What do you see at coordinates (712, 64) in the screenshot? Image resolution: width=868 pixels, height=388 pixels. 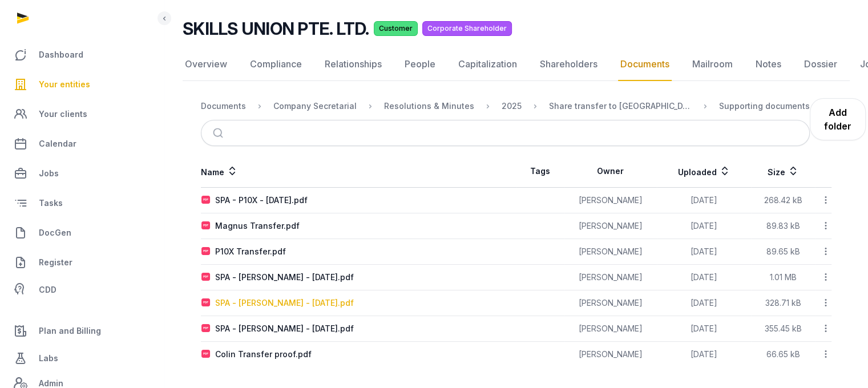 I see `a: Mailroom` at bounding box center [712, 64].